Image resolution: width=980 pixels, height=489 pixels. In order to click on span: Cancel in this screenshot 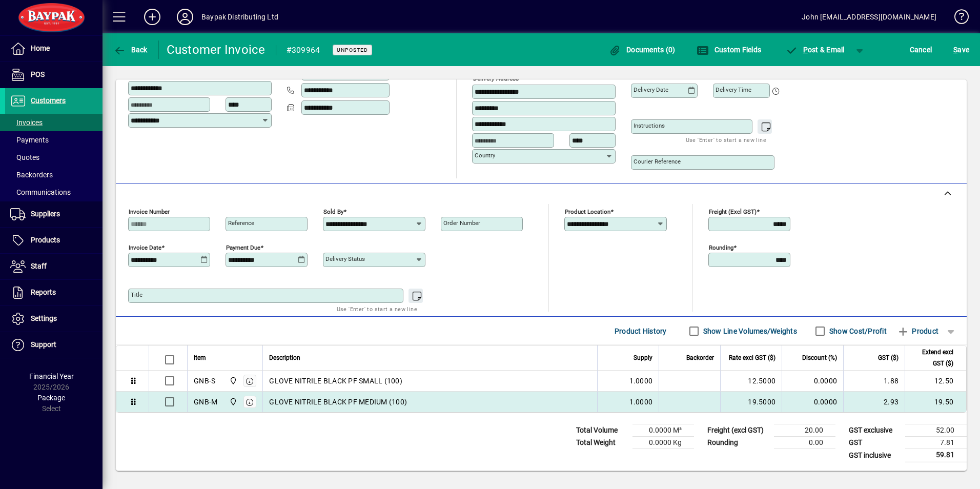, I will do `click(921, 50)`.